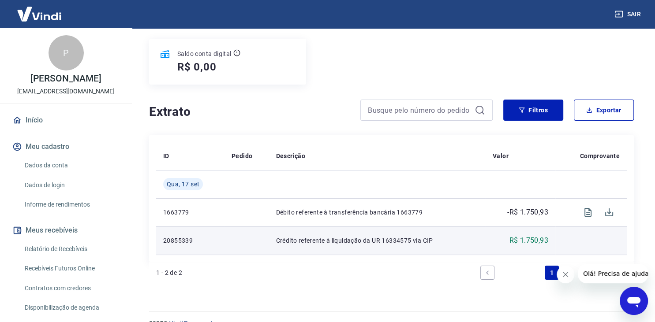  I want to click on a: Recebíveis Futuros Online, so click(71, 269).